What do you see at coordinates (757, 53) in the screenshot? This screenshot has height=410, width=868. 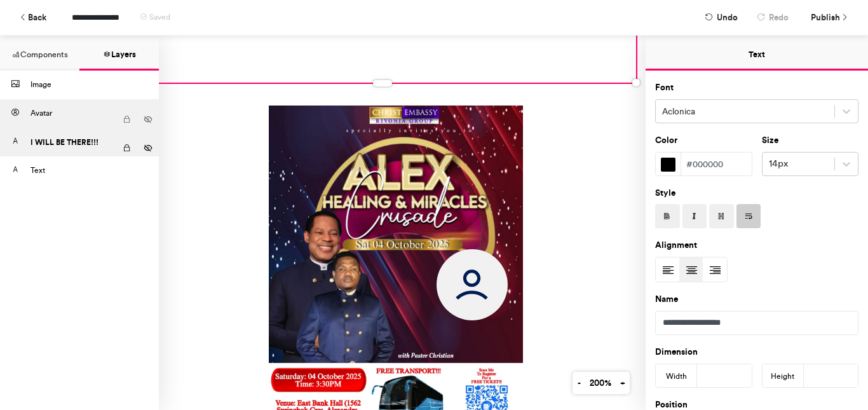 I see `button: Text` at bounding box center [757, 53].